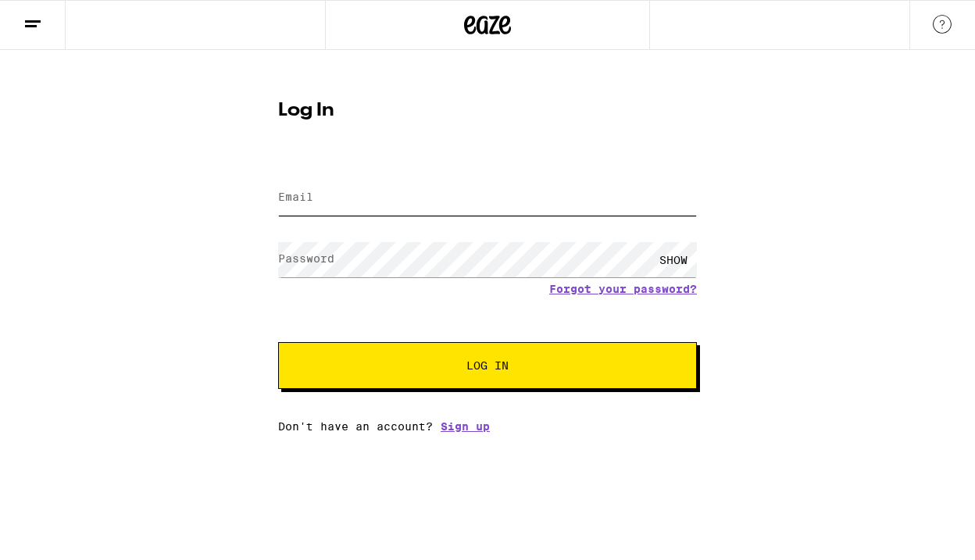  I want to click on input: Email, so click(488, 197).